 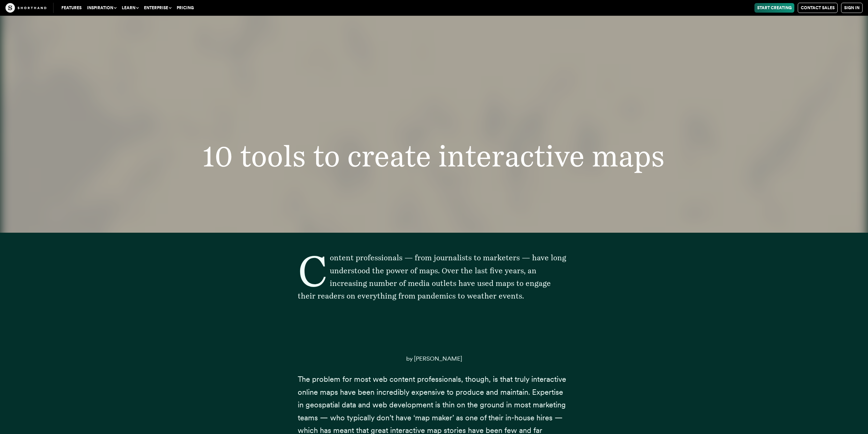 I want to click on a: Contact Sales, so click(x=818, y=8).